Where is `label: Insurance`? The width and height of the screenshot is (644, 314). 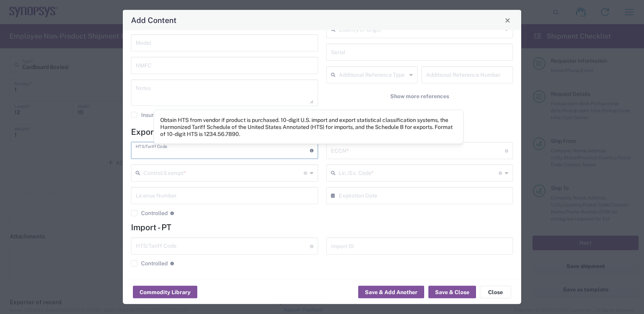 label: Insurance is located at coordinates (149, 115).